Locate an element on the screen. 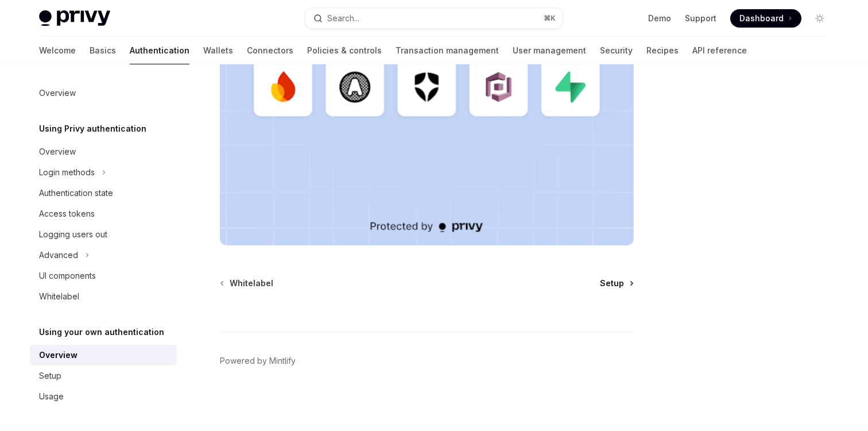 The width and height of the screenshot is (868, 431). span: Setup is located at coordinates (612, 283).